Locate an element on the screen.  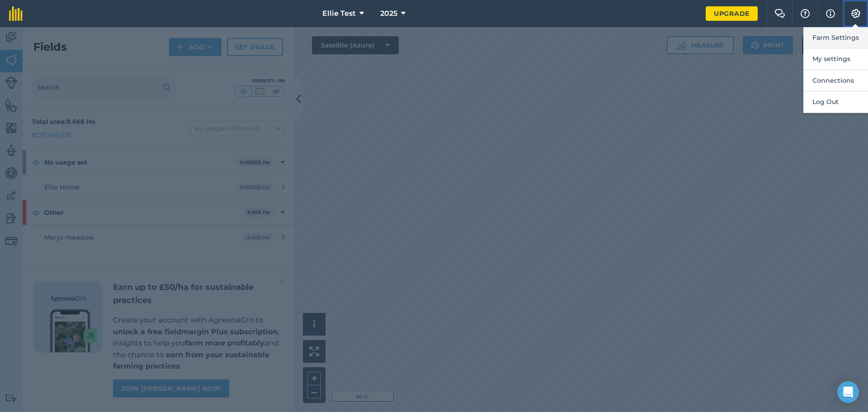
button: My settings is located at coordinates (835, 59).